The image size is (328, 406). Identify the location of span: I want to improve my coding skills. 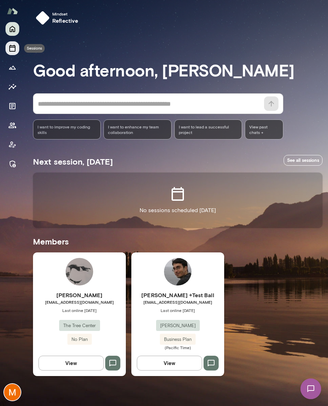
(67, 129).